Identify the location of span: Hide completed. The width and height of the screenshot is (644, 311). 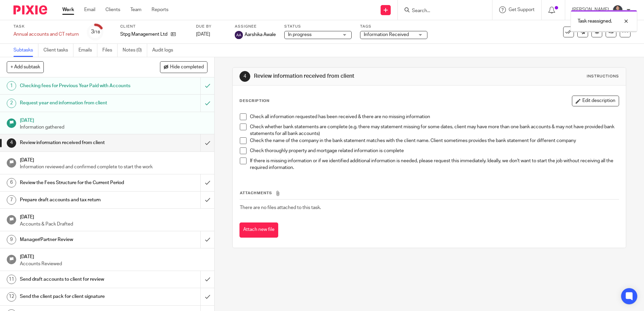
(187, 67).